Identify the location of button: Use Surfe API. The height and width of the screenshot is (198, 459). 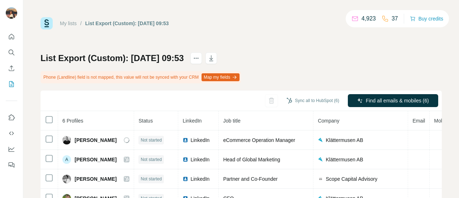
(11, 133).